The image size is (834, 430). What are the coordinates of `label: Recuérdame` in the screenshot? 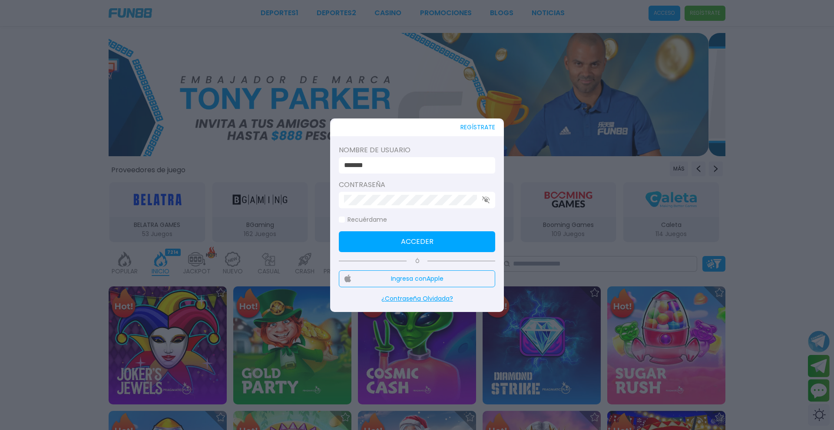 It's located at (363, 220).